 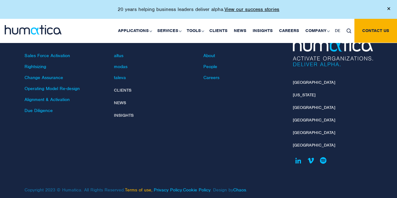 What do you see at coordinates (209, 56) in the screenshot?
I see `a: About` at bounding box center [209, 56].